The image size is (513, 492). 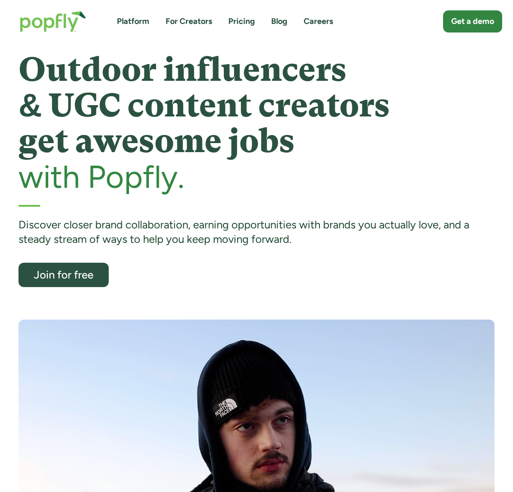 What do you see at coordinates (133, 21) in the screenshot?
I see `a: Platform` at bounding box center [133, 21].